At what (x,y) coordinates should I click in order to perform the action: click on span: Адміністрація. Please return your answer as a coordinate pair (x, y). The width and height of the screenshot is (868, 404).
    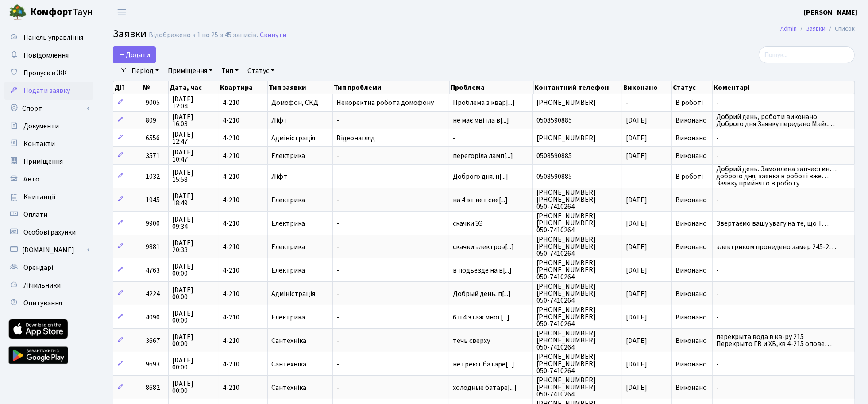
    Looking at the image, I should click on (300, 294).